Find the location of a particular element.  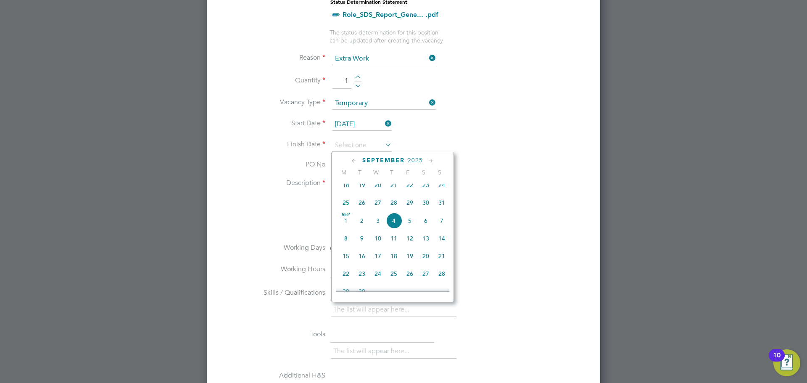

label: Skills / Qualifications is located at coordinates (273, 293).